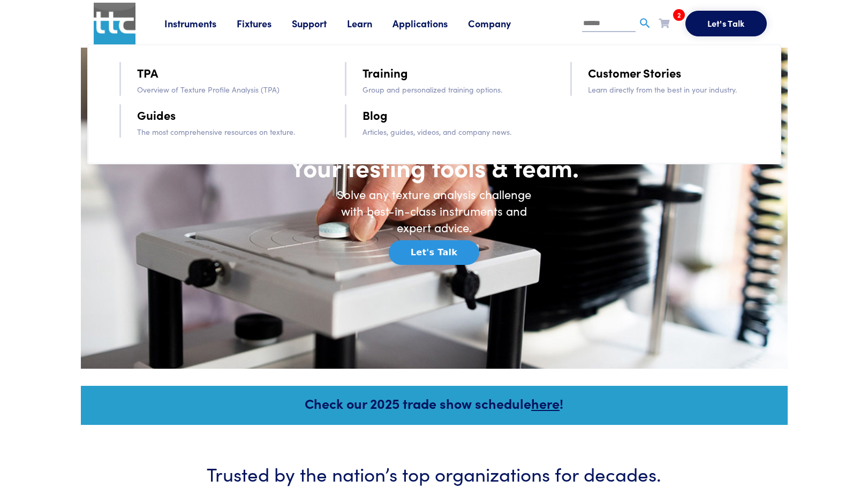  What do you see at coordinates (434, 403) in the screenshot?
I see `h5: Check our 2025 trade show schedule !` at bounding box center [434, 403].